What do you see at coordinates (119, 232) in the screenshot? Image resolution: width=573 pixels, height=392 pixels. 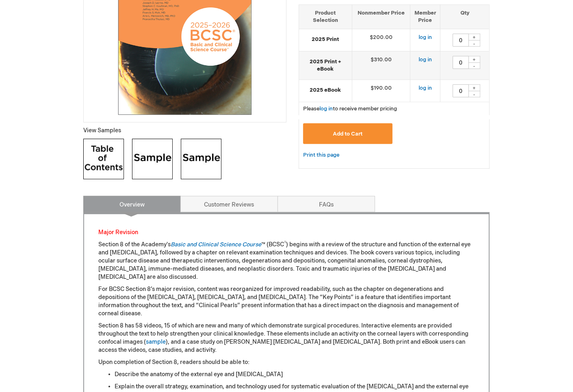 I see `font: Major Revision` at bounding box center [119, 232].